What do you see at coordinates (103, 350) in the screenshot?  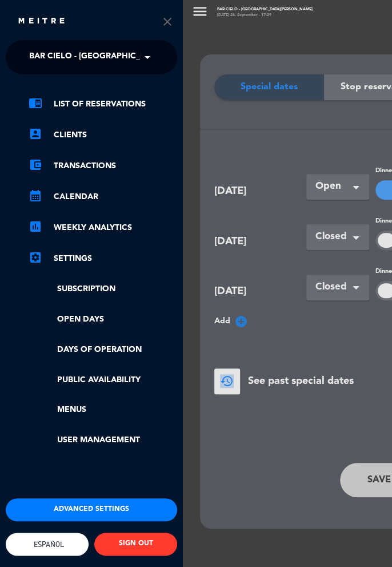 I see `a: Days of operation` at bounding box center [103, 350].